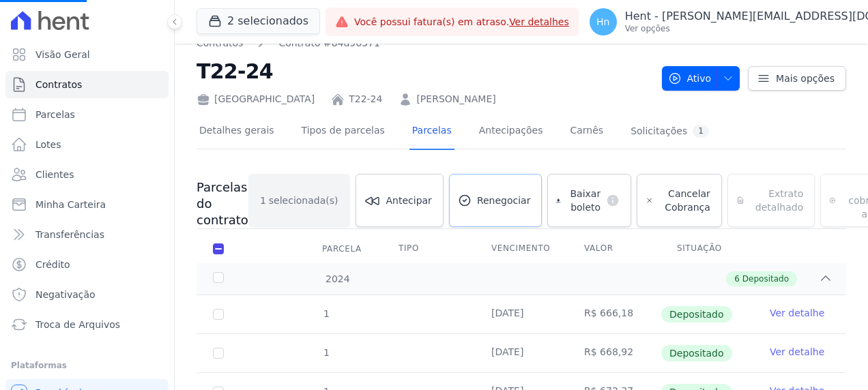 The image size is (868, 390). Describe the element at coordinates (511, 132) in the screenshot. I see `a: Antecipações` at that location.